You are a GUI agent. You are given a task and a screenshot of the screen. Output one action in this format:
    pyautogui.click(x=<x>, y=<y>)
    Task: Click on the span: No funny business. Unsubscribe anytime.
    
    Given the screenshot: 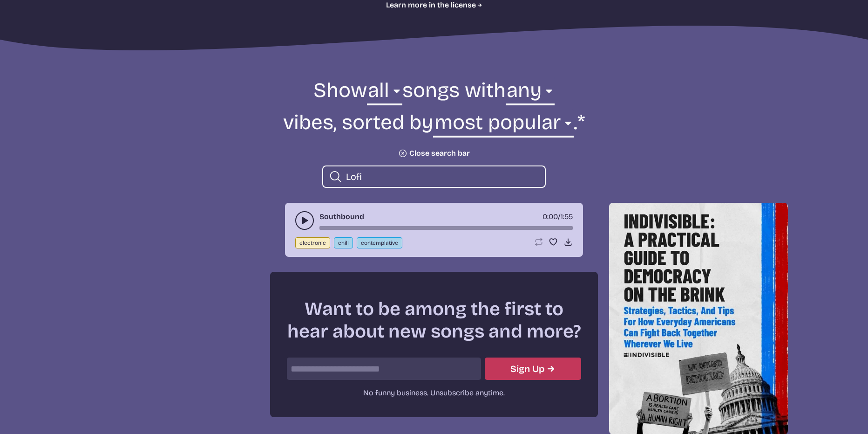 What is the action you would take?
    pyautogui.click(x=434, y=392)
    